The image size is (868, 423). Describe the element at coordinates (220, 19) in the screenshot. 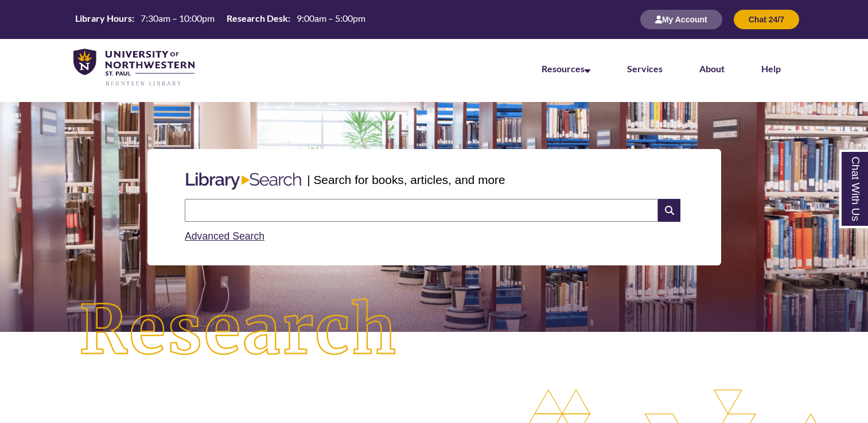

I see `table: Hours Today` at that location.